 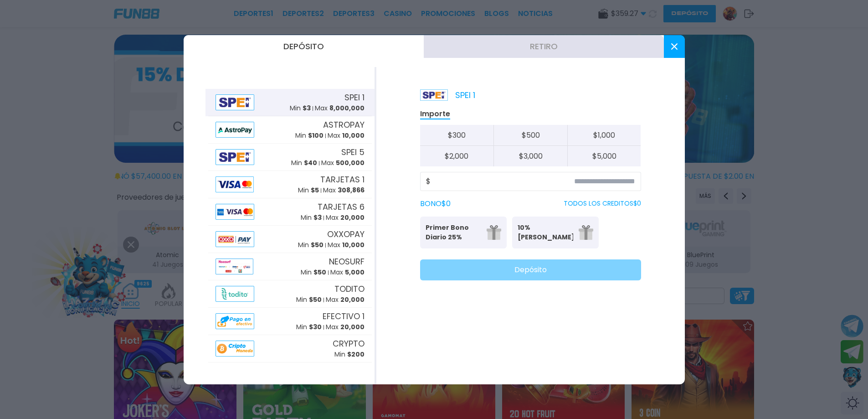 What do you see at coordinates (310, 163) in the screenshot?
I see `span: $ 40` at bounding box center [310, 163].